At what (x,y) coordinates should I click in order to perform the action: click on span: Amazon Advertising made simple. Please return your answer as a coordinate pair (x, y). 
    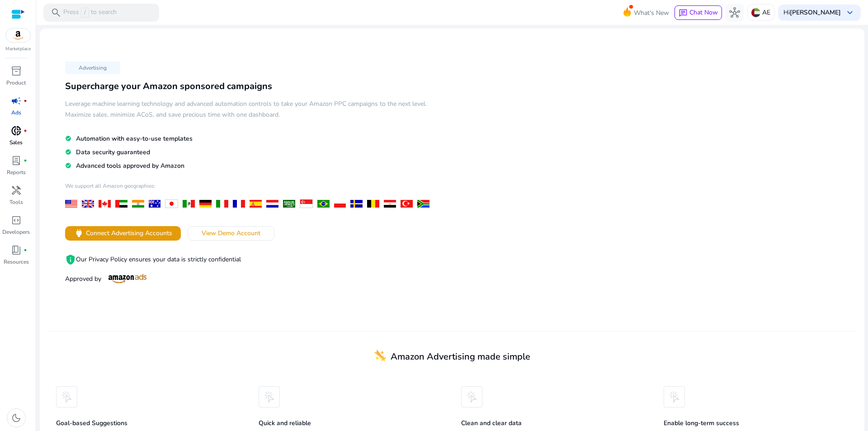
    Looking at the image, I should click on (460, 356).